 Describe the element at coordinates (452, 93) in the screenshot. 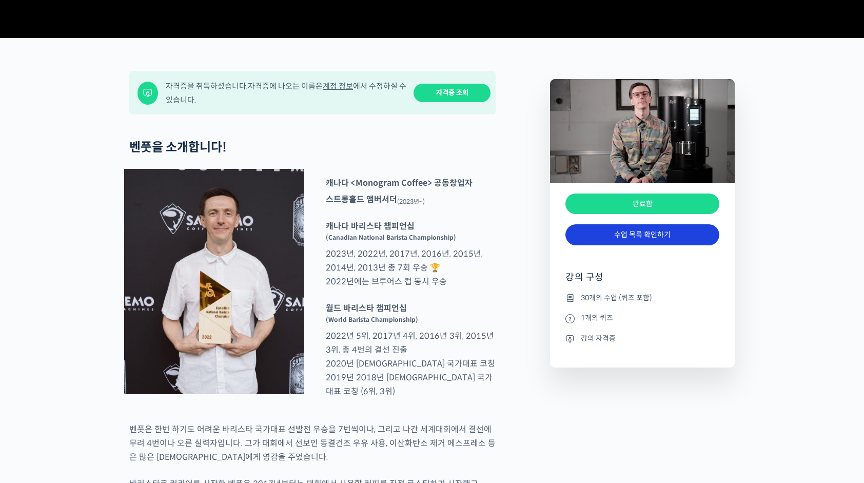

I see `a: 자격증 조회` at that location.